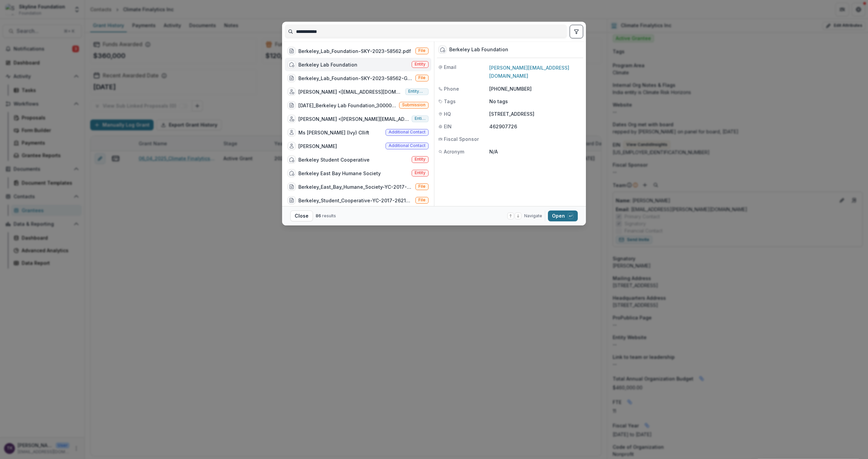 The width and height of the screenshot is (868, 459). Describe the element at coordinates (499, 101) in the screenshot. I see `p: No tags` at that location.